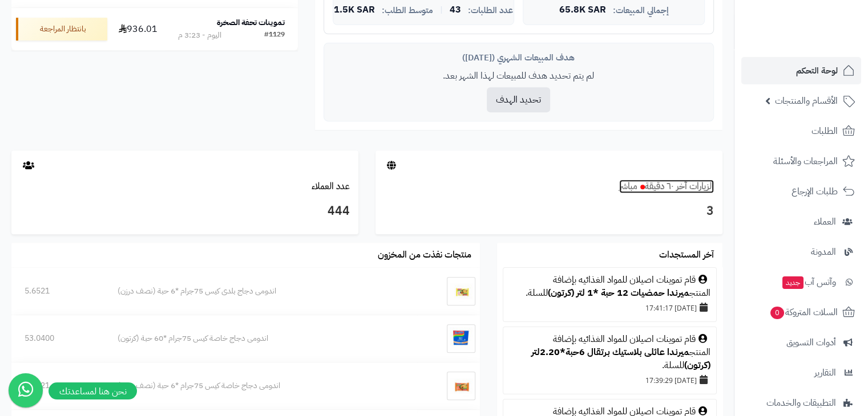  I want to click on a: المدونة, so click(801, 252).